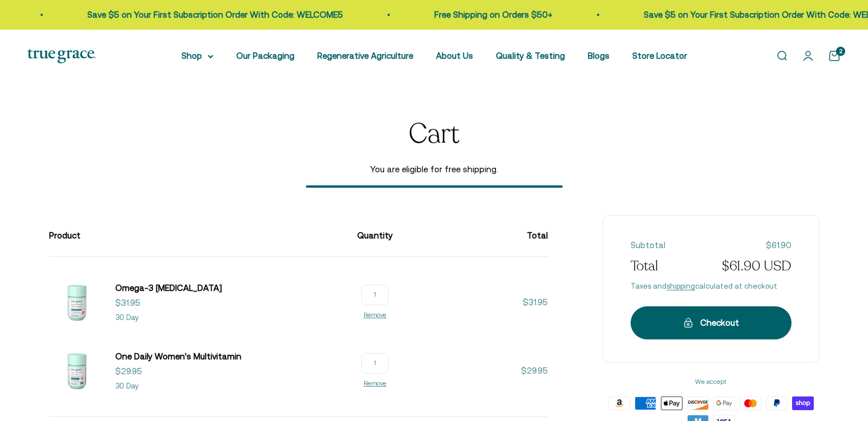 The height and width of the screenshot is (421, 868). I want to click on span: Total, so click(645, 267).